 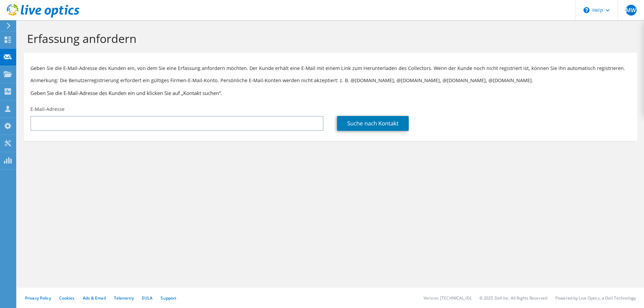 I want to click on svg: \n, so click(x=587, y=10).